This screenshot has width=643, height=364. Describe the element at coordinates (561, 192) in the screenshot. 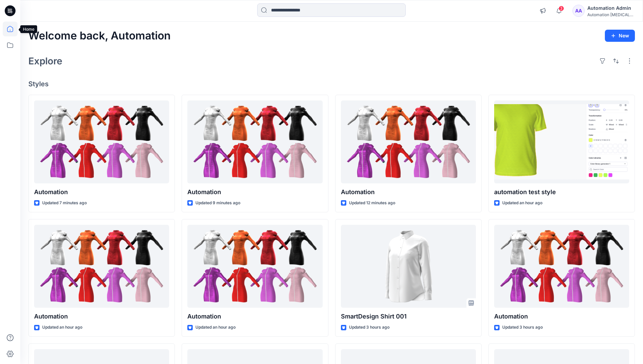

I see `p: automation test style` at that location.